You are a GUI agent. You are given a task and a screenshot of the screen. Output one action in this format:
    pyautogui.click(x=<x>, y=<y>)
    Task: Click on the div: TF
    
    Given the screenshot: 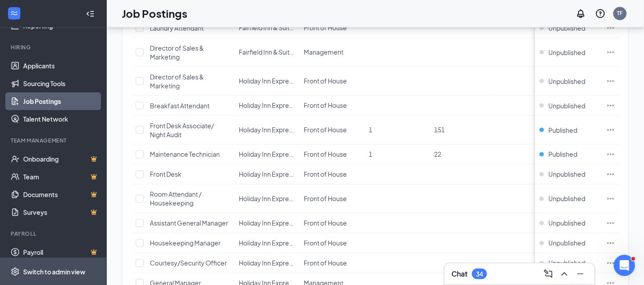 What is the action you would take?
    pyautogui.click(x=620, y=13)
    